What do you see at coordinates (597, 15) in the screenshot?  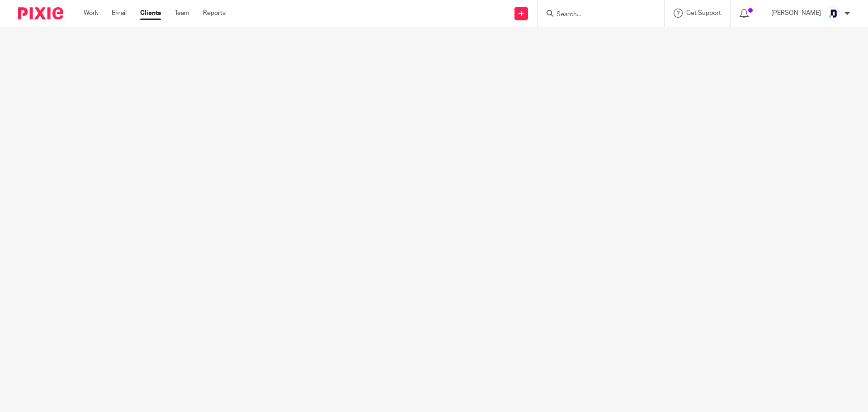 I see `input: Search` at bounding box center [597, 15].